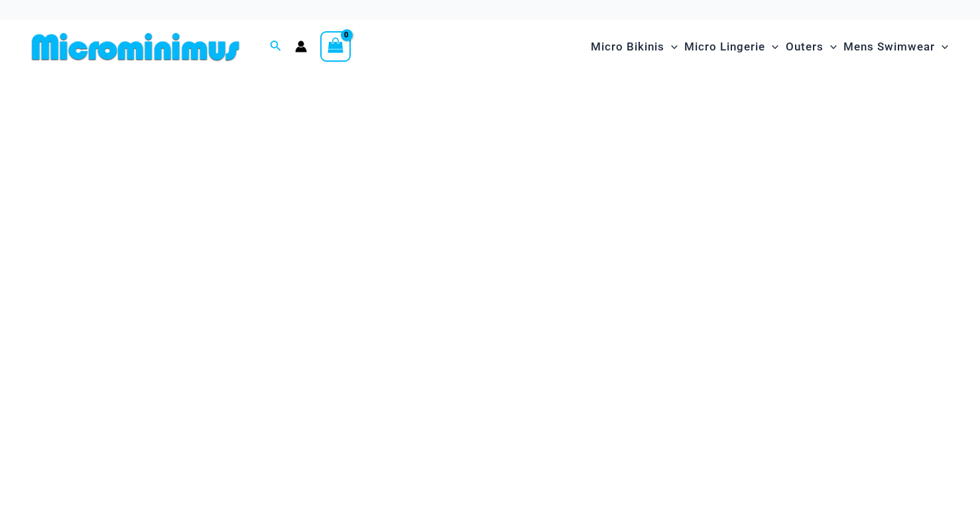 This screenshot has width=980, height=506. Describe the element at coordinates (276, 47) in the screenshot. I see `a: Search icon link` at that location.